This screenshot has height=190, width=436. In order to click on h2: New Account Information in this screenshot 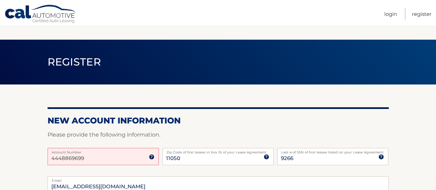, I will do `click(218, 121)`.